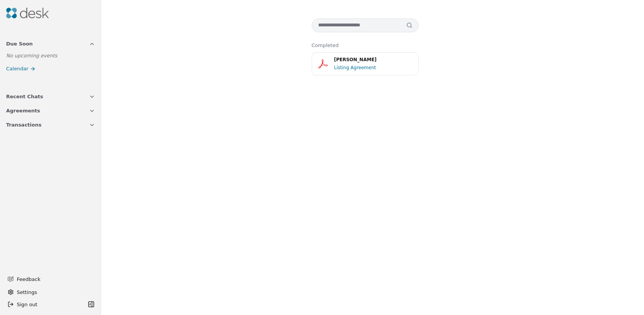 This screenshot has width=644, height=315. I want to click on span: Settings, so click(27, 292).